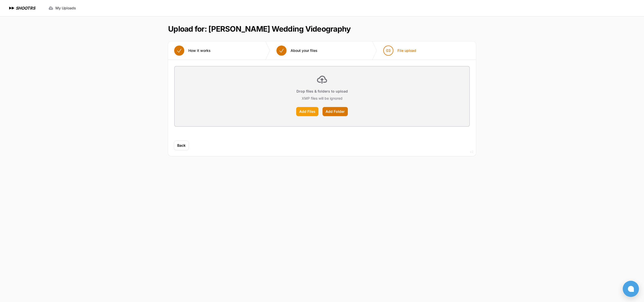  What do you see at coordinates (192, 51) in the screenshot?
I see `button: How it works` at bounding box center [192, 51].